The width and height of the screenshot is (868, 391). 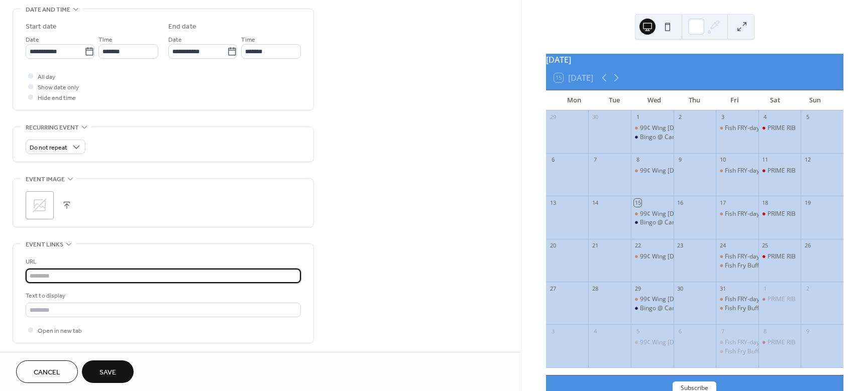 What do you see at coordinates (42, 26) in the screenshot?
I see `div: Start date` at bounding box center [42, 26].